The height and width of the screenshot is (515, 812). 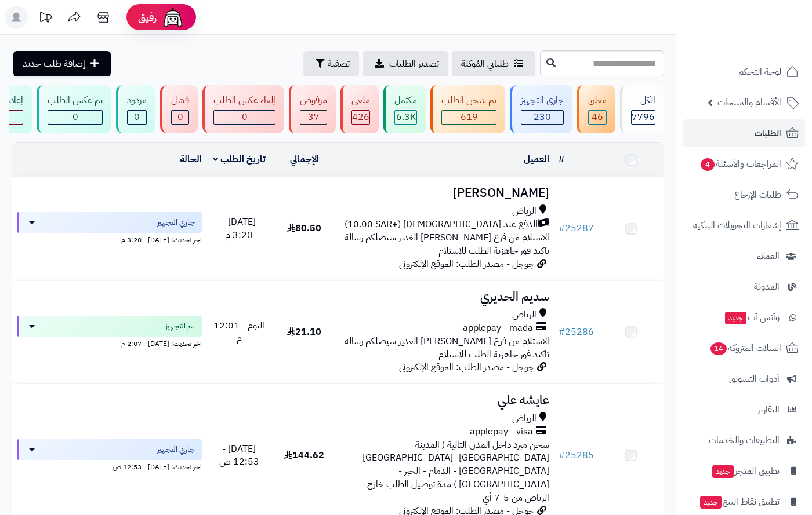 What do you see at coordinates (414, 64) in the screenshot?
I see `span: تصدير الطلبات` at bounding box center [414, 64].